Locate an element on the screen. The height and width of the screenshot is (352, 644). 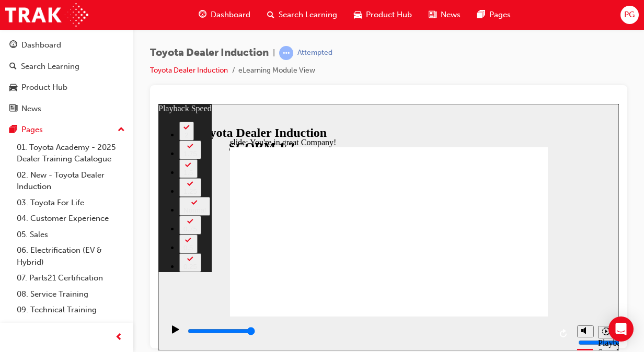
span: News is located at coordinates (451, 15).